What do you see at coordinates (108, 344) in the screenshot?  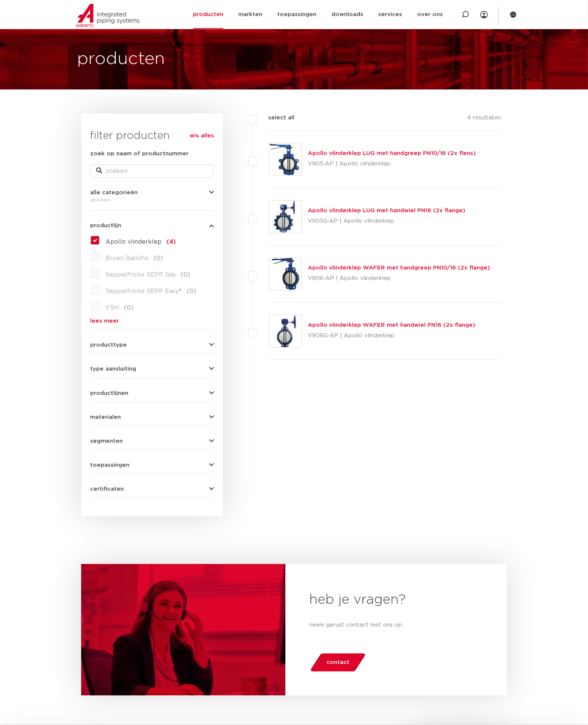 I see `span: producttype` at bounding box center [108, 344].